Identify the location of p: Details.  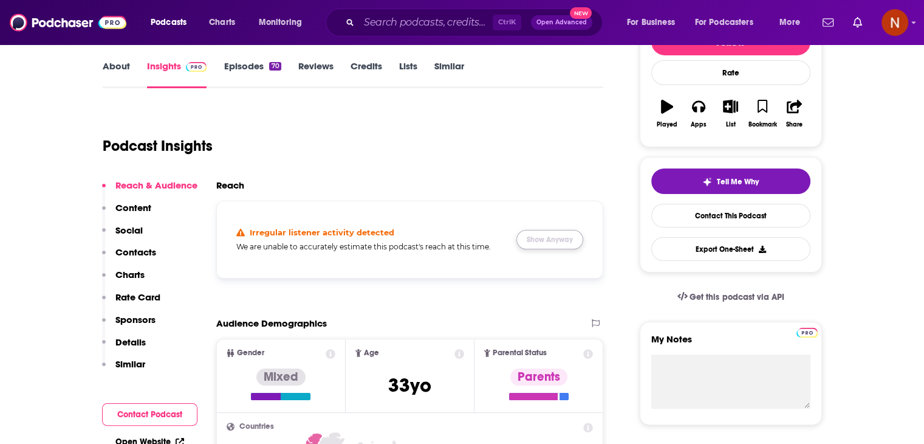
(131, 341).